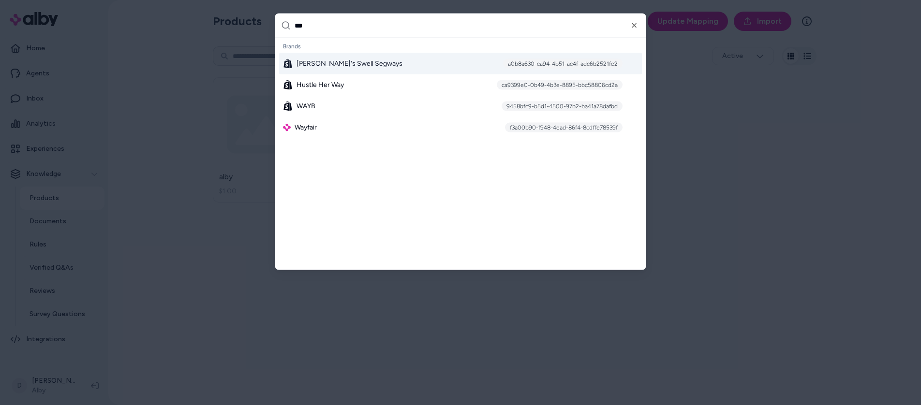  I want to click on div: a0b8a630-ca94-4b51-ac4f-adc6b2521fe2, so click(562, 64).